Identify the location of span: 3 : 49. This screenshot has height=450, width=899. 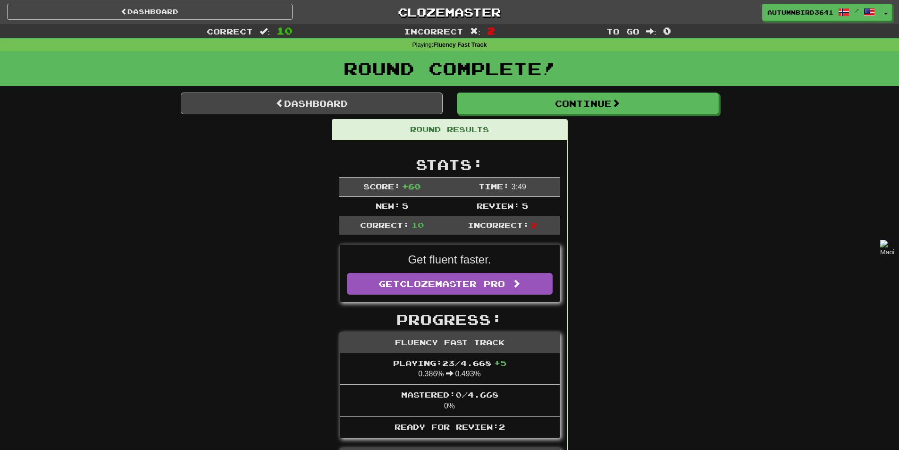
(519, 187).